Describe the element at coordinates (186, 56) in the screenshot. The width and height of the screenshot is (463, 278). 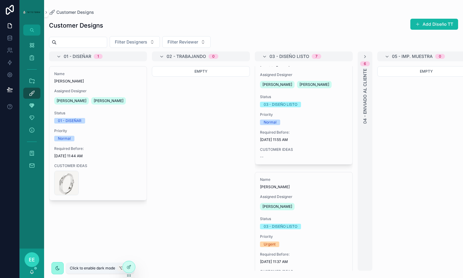
I see `span: 02 - TRABAJANDO` at that location.